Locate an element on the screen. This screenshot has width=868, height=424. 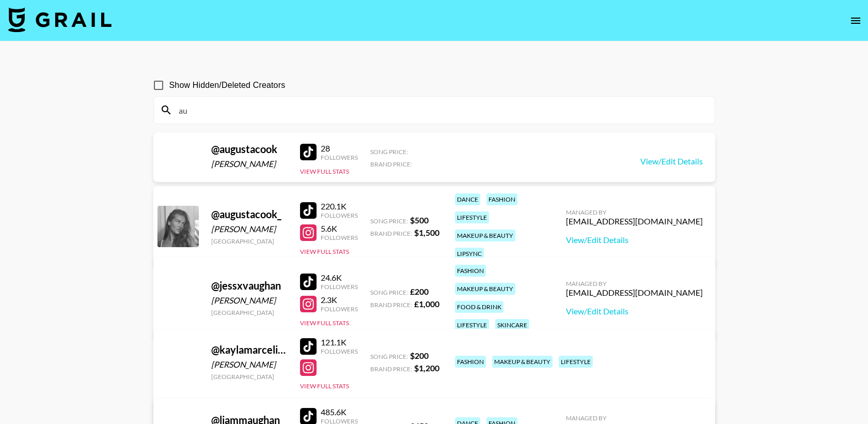
strong: £ 200 is located at coordinates (419, 291).